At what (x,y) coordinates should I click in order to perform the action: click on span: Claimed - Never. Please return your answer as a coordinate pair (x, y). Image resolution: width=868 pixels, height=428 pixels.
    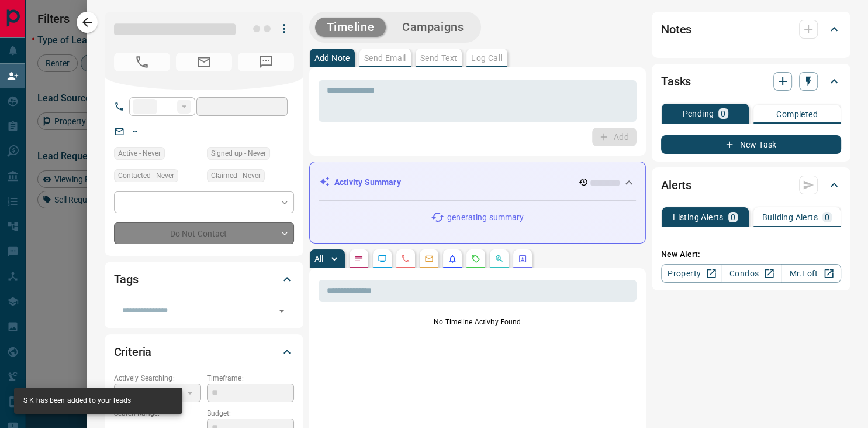
    Looking at the image, I should click on (236, 176).